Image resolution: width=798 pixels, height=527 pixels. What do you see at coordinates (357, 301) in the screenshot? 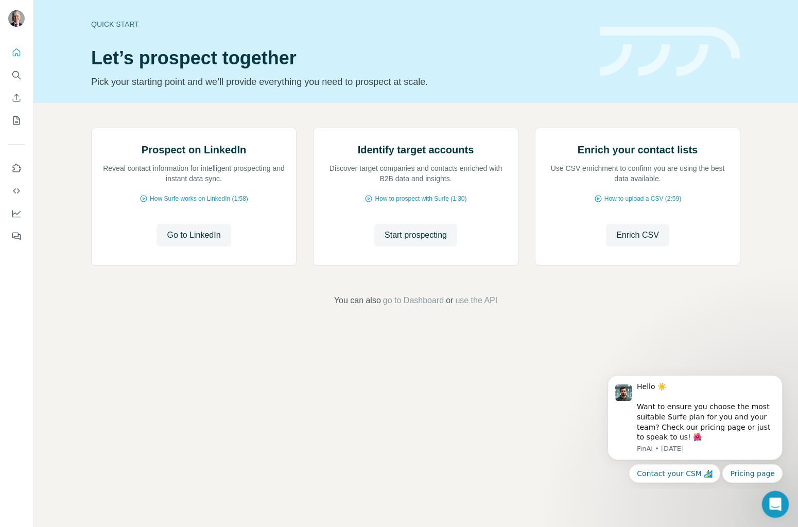
I see `span: You can also` at bounding box center [357, 301].